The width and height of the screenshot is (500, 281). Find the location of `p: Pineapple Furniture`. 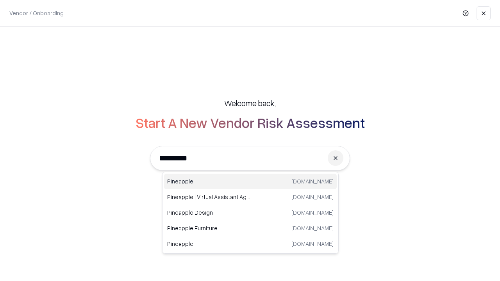

p: Pineapple Furniture is located at coordinates (209, 228).